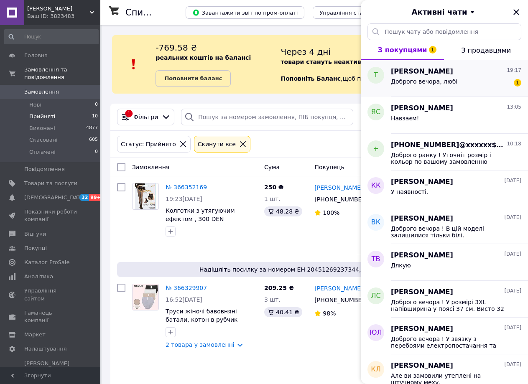 The image size is (528, 384). Describe the element at coordinates (450, 158) in the screenshot. I see `span: Доброго ранку ! Уточніт розмір і кольор по вашому замовленню` at that location.